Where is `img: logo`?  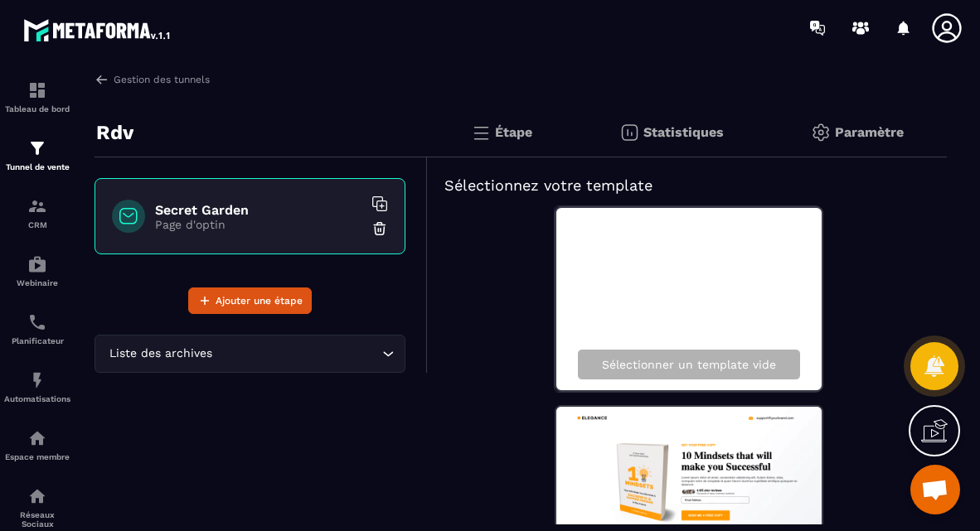 img: logo is located at coordinates (98, 30).